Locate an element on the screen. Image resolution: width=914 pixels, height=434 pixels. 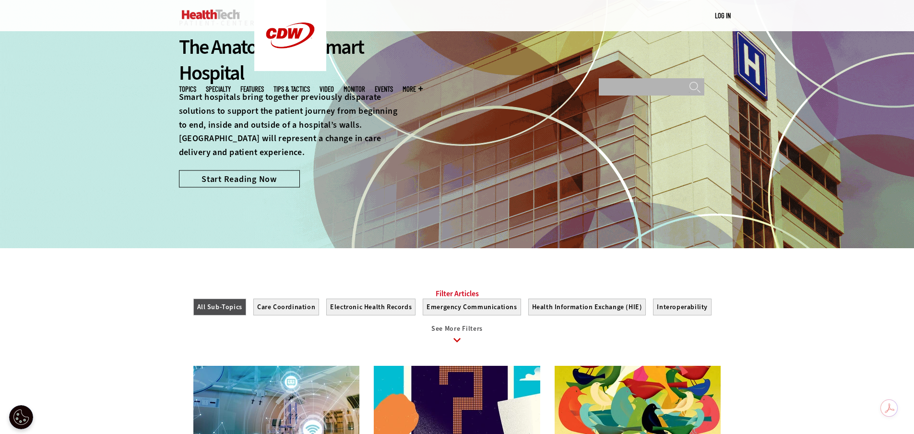
p: Smart hospitals bring together previously disparate solutions to support the patient journey from... is located at coordinates (290, 125).